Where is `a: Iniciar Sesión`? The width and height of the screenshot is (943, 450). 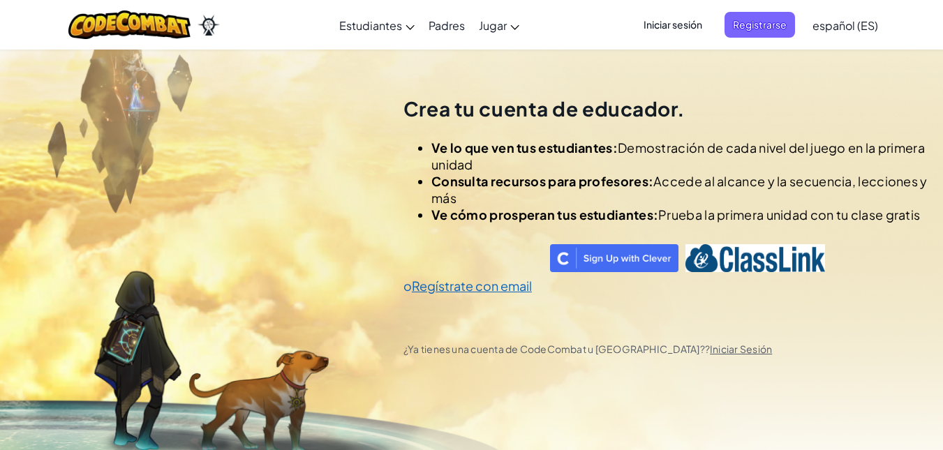
a: Iniciar Sesión is located at coordinates (740, 349).